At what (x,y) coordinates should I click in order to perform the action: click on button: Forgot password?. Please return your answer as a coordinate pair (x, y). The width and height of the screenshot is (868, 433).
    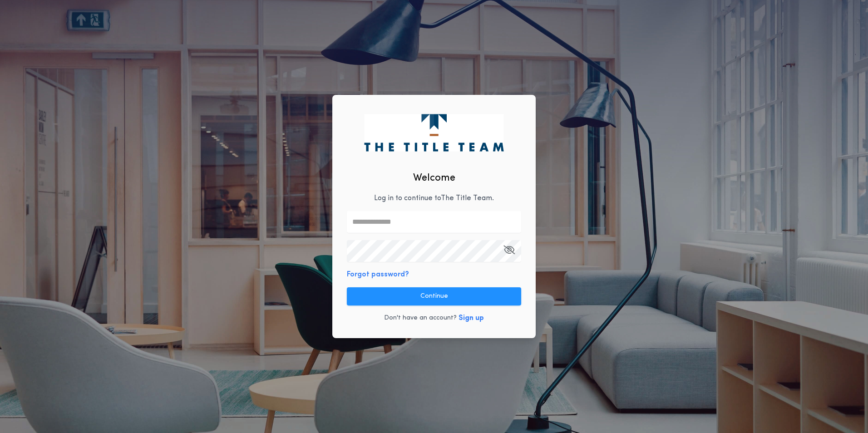
    Looking at the image, I should click on (378, 275).